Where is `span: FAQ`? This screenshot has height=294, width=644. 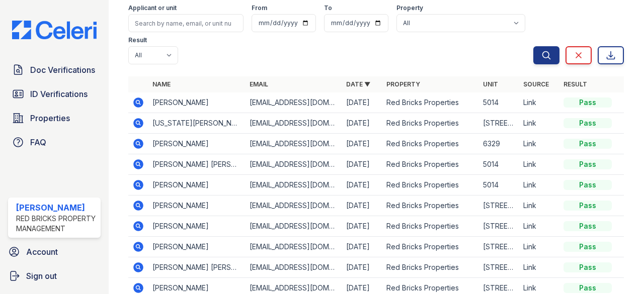
span: FAQ is located at coordinates (38, 143).